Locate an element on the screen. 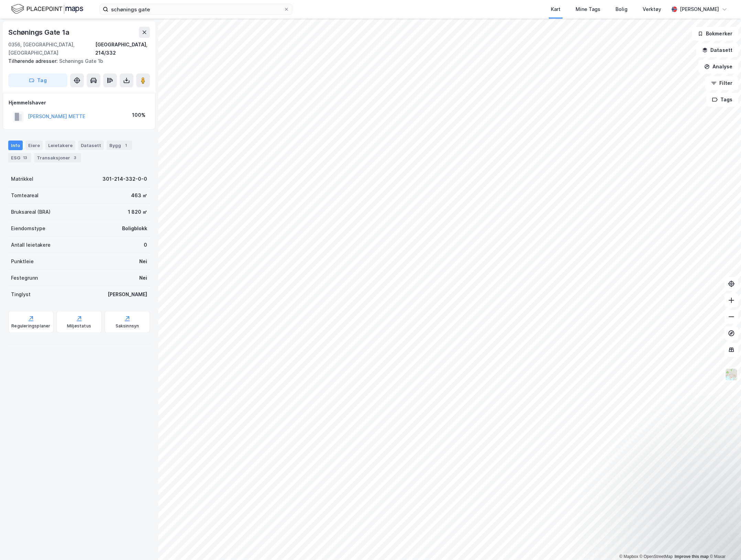  div: Eiendomstype is located at coordinates (28, 228).